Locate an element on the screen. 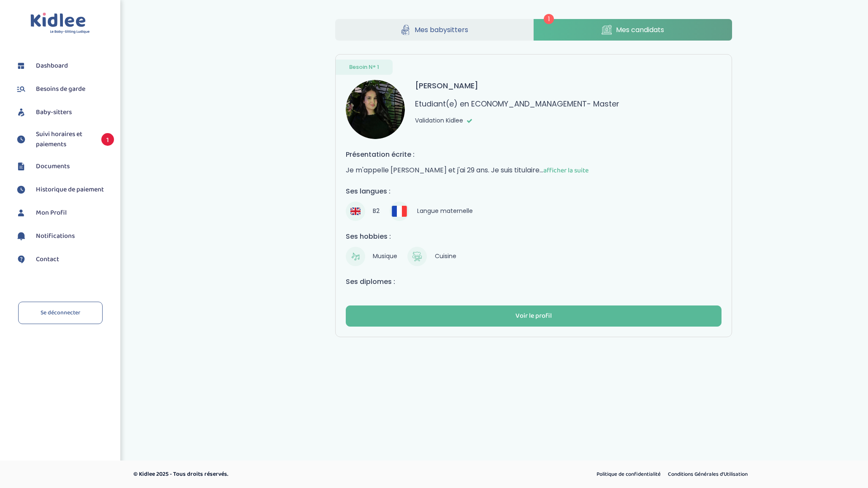  span: Langue maternelle is located at coordinates (445, 211).